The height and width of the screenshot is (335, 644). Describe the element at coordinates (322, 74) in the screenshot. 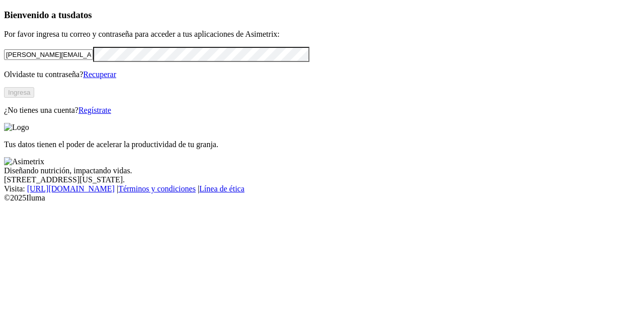

I see `p: Olvidaste tu contraseña?` at that location.